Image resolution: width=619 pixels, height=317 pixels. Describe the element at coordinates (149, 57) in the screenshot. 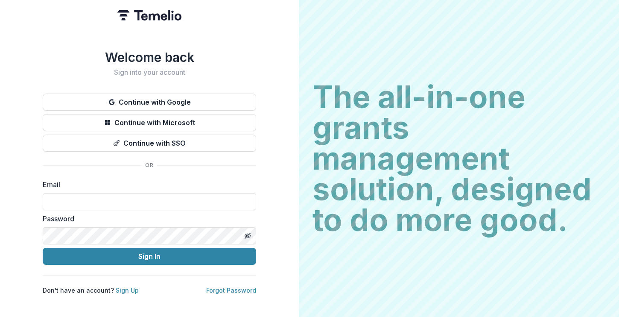

I see `h1: Welcome back` at that location.